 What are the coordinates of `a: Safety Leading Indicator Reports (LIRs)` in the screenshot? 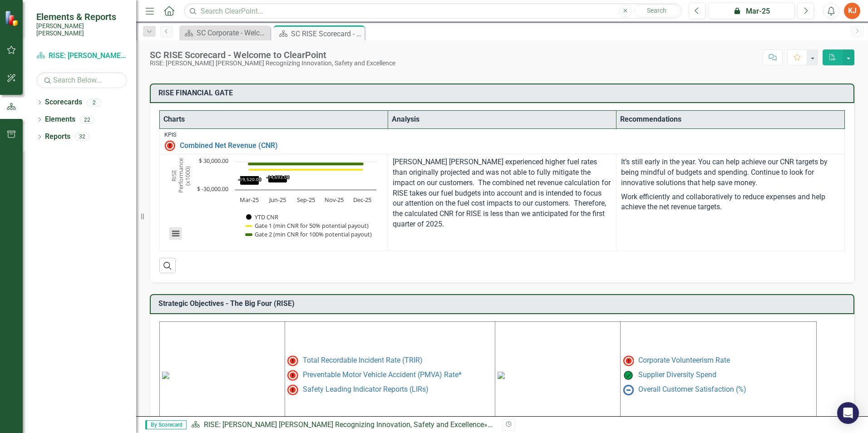 It's located at (365, 389).